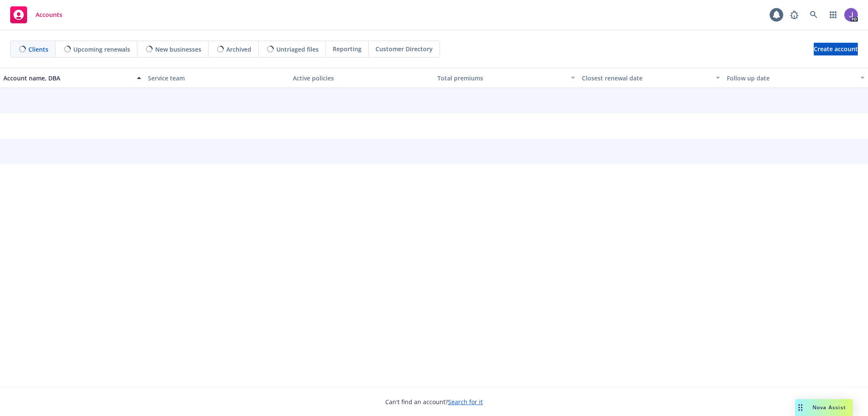 This screenshot has height=416, width=868. Describe the element at coordinates (178, 49) in the screenshot. I see `span: New businesses` at that location.